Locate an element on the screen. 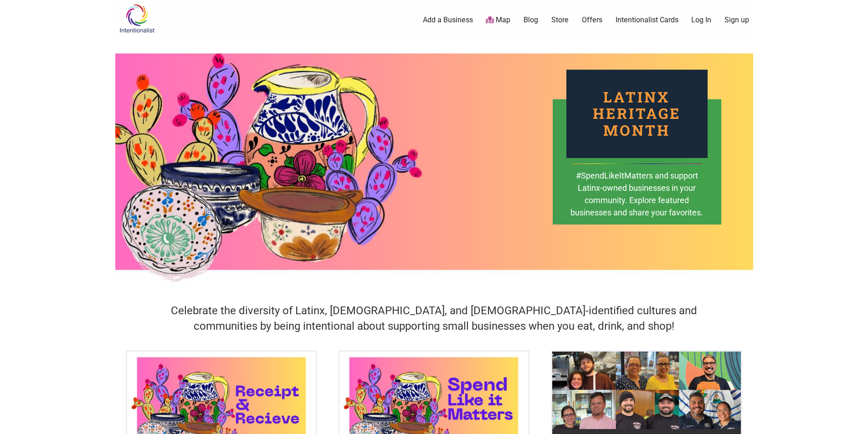 The width and height of the screenshot is (868, 434). img: Intentionalist is located at coordinates (137, 18).